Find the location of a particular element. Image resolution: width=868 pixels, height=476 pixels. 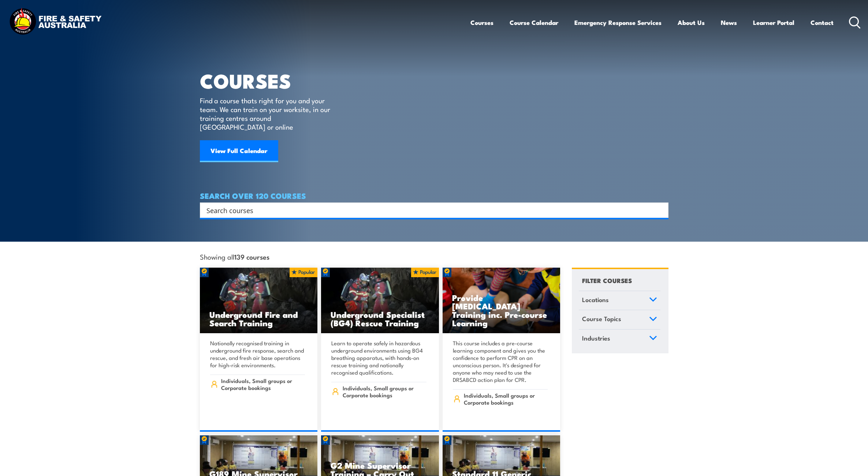

button: Search magnifier button is located at coordinates (661, 210).